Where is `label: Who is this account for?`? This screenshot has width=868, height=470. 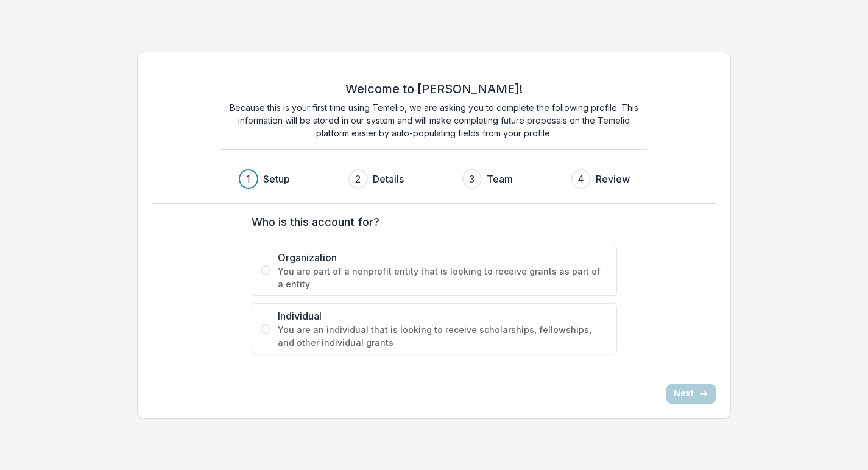
label: Who is this account for? is located at coordinates (431, 221).